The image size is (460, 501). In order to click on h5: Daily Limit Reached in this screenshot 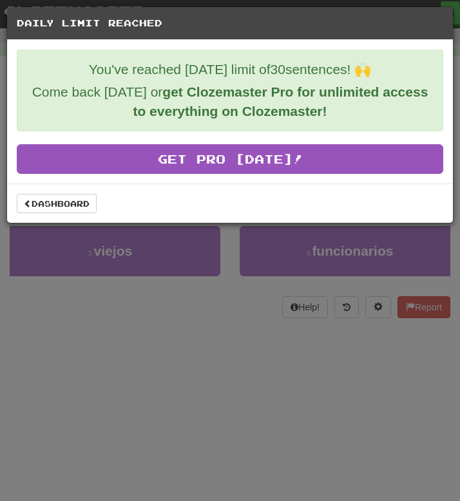, I will do `click(230, 23)`.